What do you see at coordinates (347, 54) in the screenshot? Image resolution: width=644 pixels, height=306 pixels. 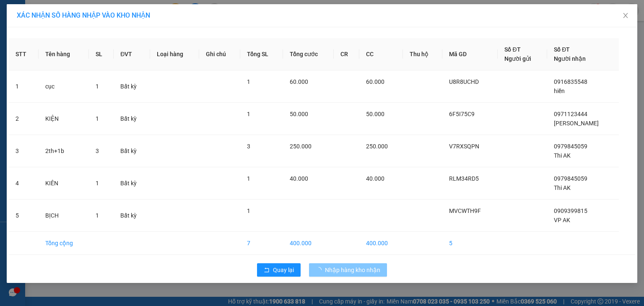 I see `th: CR` at bounding box center [347, 54].